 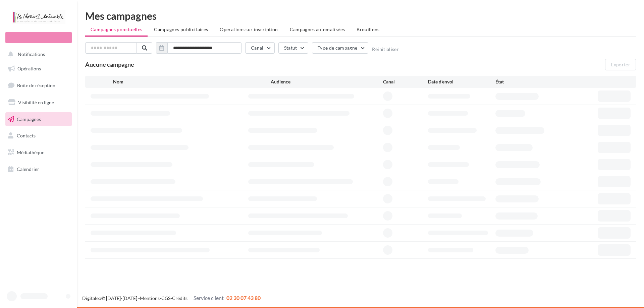 What do you see at coordinates (29, 68) in the screenshot?
I see `span: Opérations` at bounding box center [29, 68].